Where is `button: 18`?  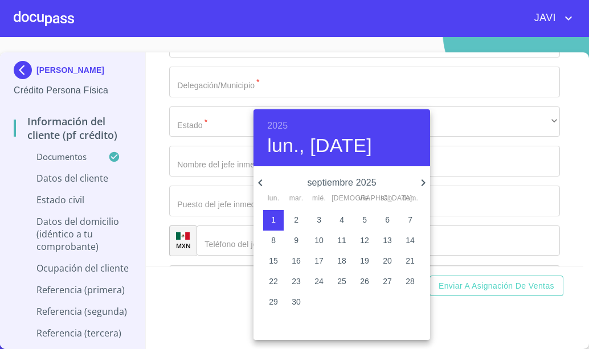 button: 18 is located at coordinates (342, 261).